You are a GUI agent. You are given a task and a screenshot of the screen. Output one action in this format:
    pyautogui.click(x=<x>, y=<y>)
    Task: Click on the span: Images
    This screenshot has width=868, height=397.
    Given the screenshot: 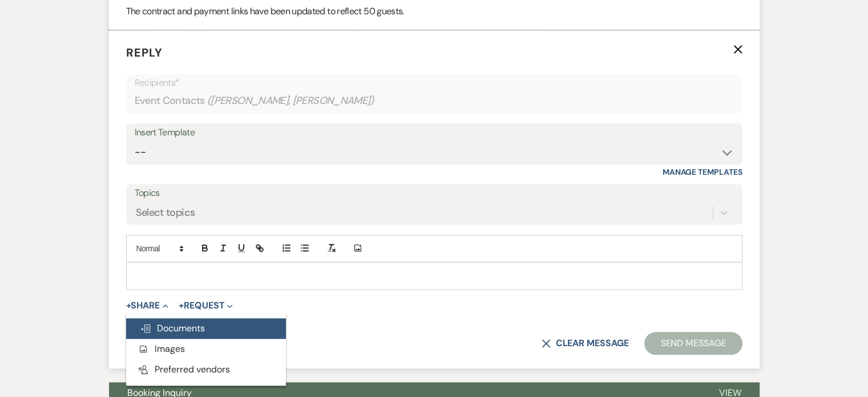 What is the action you would take?
    pyautogui.click(x=161, y=349)
    